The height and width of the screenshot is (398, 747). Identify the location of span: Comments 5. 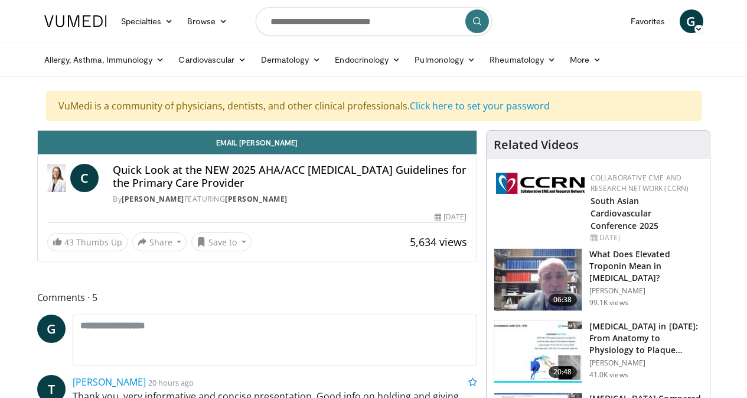
(257, 297).